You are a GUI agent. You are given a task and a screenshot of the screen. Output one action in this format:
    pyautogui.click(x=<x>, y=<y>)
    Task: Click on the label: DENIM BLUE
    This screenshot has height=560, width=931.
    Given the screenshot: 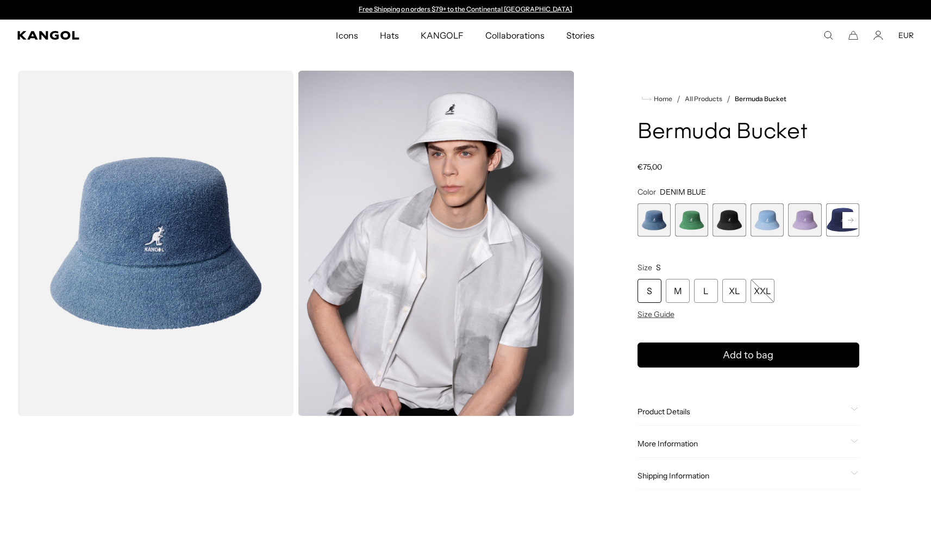 What is the action you would take?
    pyautogui.click(x=654, y=219)
    